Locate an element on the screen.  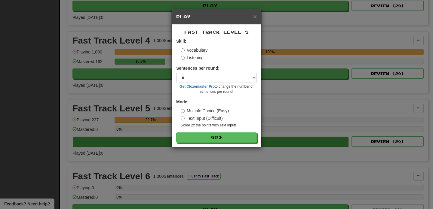
label: Multiple Choice (Easy) is located at coordinates (205, 111).